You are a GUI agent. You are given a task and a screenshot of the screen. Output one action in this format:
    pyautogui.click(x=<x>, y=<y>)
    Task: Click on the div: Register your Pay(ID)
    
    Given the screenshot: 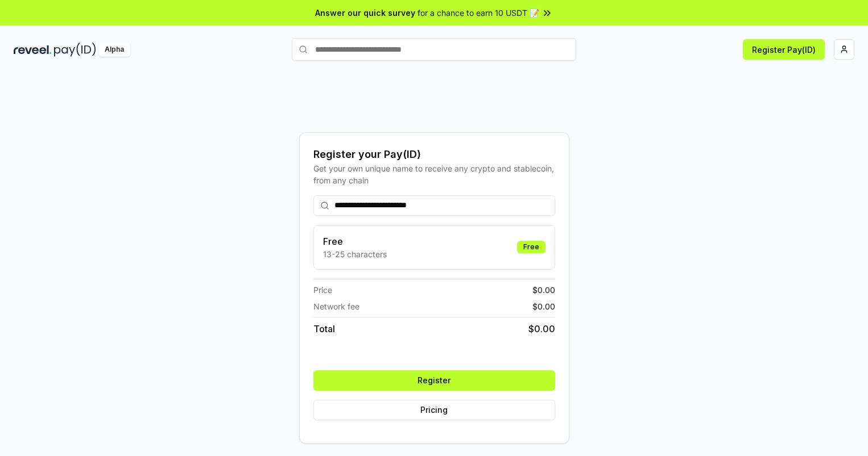 What is the action you would take?
    pyautogui.click(x=434, y=155)
    